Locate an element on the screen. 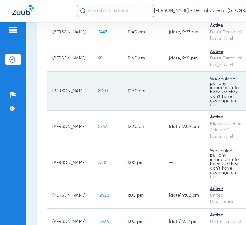 The height and width of the screenshot is (225, 246). img: Search Icon is located at coordinates (83, 11).